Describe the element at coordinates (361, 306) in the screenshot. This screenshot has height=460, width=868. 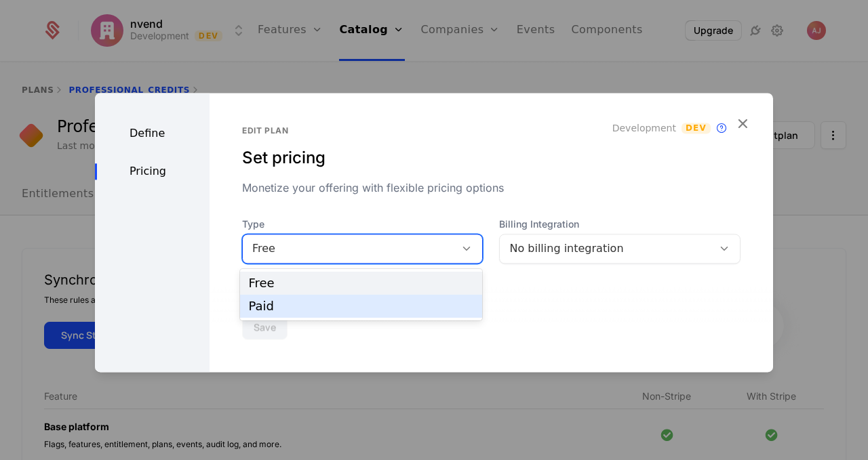
I see `div: Paid` at that location.